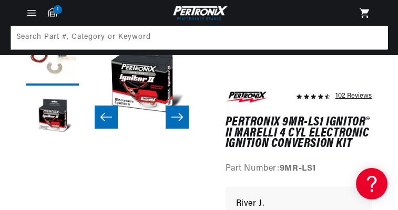 The height and width of the screenshot is (210, 398). Describe the element at coordinates (106, 117) in the screenshot. I see `button: Slide left` at that location.